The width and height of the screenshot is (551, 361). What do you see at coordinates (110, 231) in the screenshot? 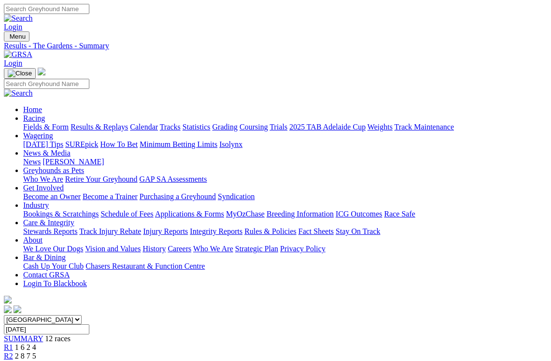
I see `a: Track Injury Rebate` at bounding box center [110, 231].